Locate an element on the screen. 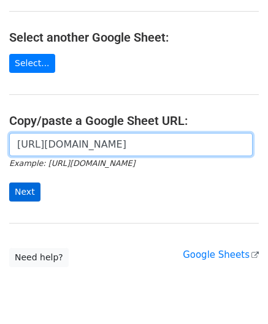 Image resolution: width=268 pixels, height=324 pixels. h4: Select another Google Sheet: is located at coordinates (134, 37).